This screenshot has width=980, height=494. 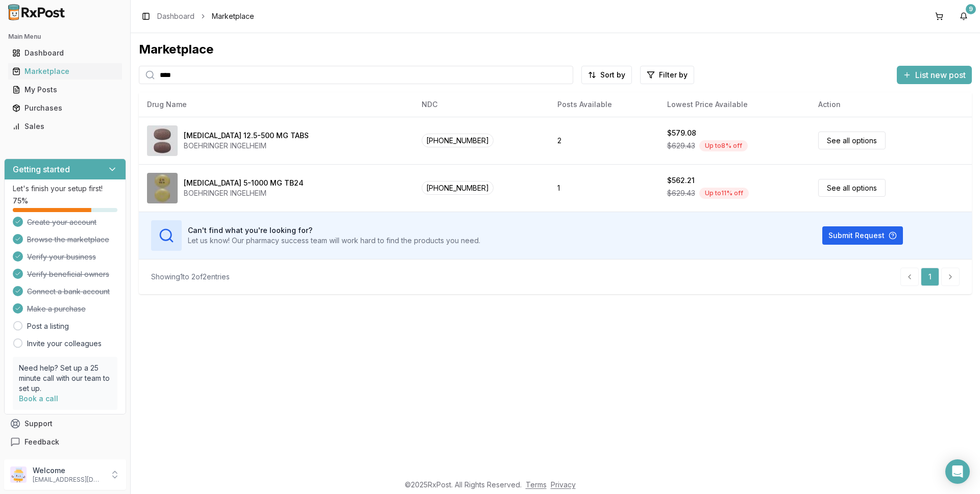 What do you see at coordinates (62, 222) in the screenshot?
I see `span: Create your account` at bounding box center [62, 222].